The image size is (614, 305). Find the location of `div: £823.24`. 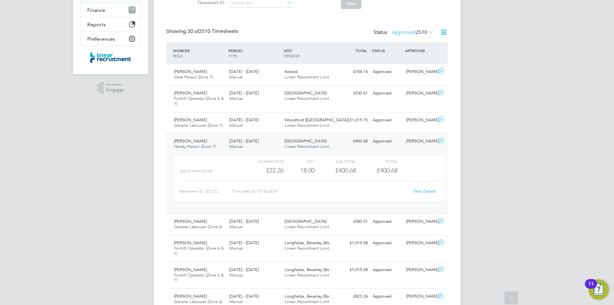

div: £823.24 is located at coordinates (354, 296).